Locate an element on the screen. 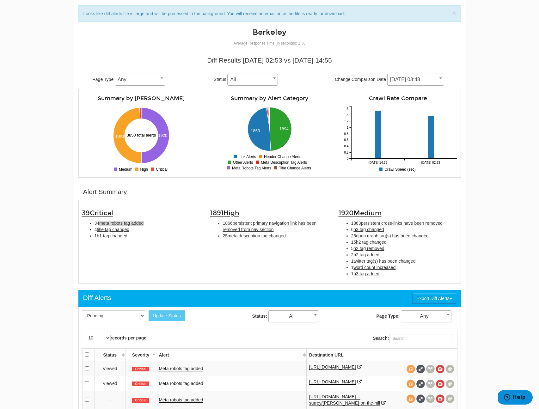 The height and width of the screenshot is (409, 539). th: Severity: activate to sort column descending is located at coordinates (141, 355).